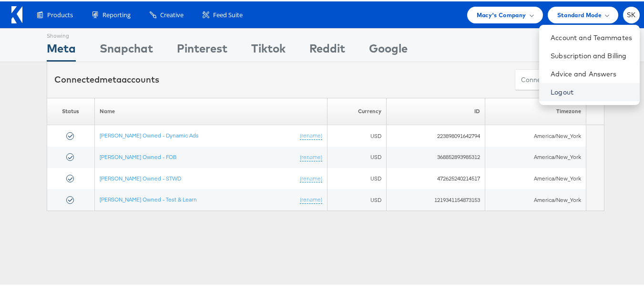  What do you see at coordinates (632, 13) in the screenshot?
I see `span: SK` at bounding box center [632, 13].